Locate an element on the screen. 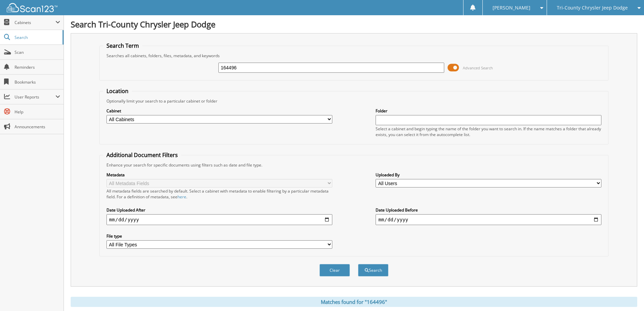  span: Bookmarks is located at coordinates (37, 82).